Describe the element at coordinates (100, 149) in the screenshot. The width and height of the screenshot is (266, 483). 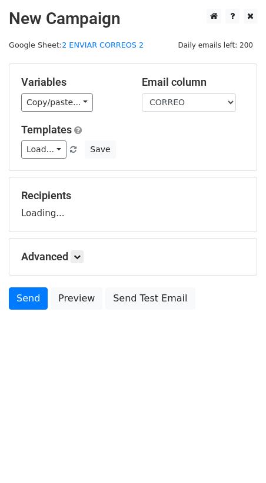
I see `button: Save` at that location.